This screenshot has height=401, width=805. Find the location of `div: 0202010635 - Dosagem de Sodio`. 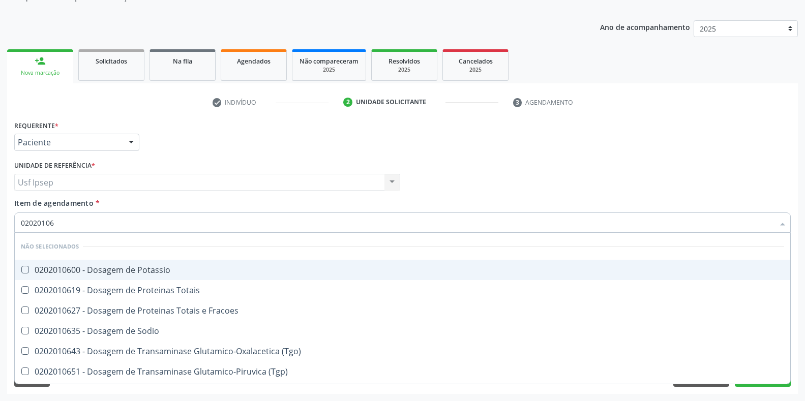

div: 0202010635 - Dosagem de Sodio is located at coordinates (402, 331).